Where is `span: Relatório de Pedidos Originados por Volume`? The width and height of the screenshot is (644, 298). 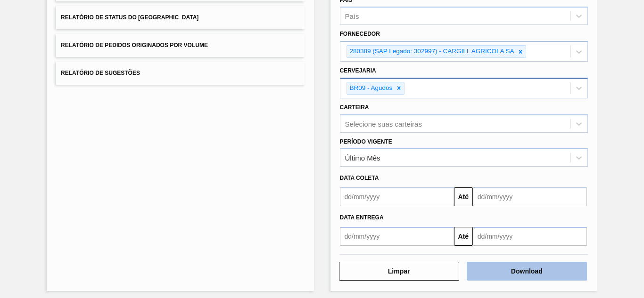 span: Relatório de Pedidos Originados por Volume is located at coordinates (134, 45).